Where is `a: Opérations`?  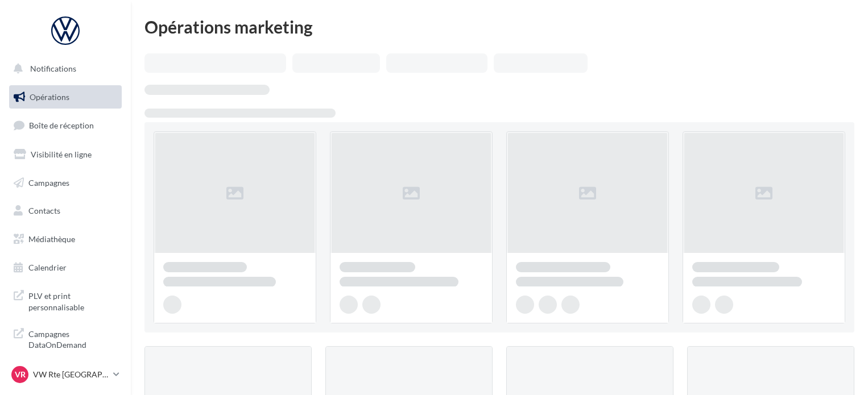
a: Opérations is located at coordinates (65, 97).